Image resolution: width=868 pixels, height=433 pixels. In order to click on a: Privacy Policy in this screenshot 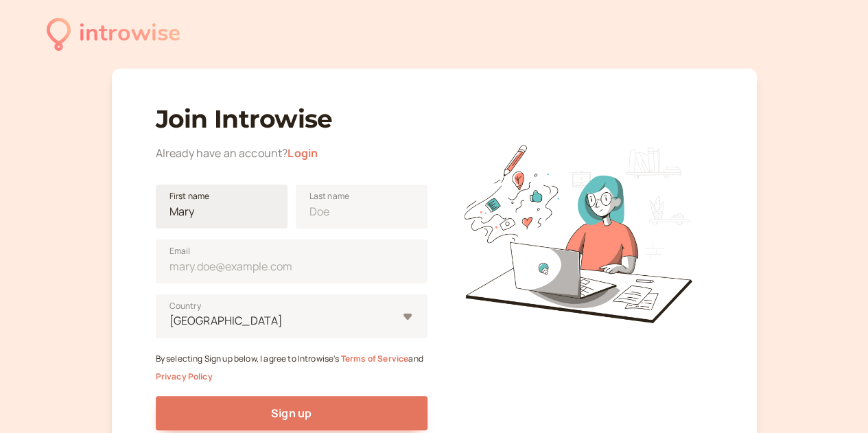, I will do `click(183, 376)`.